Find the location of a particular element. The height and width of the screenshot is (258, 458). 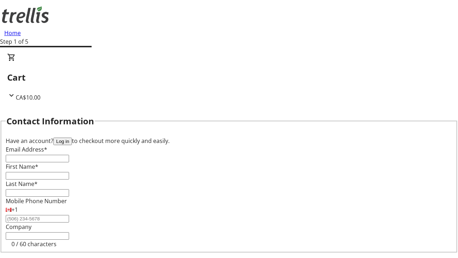

label: Company is located at coordinates (19, 226).